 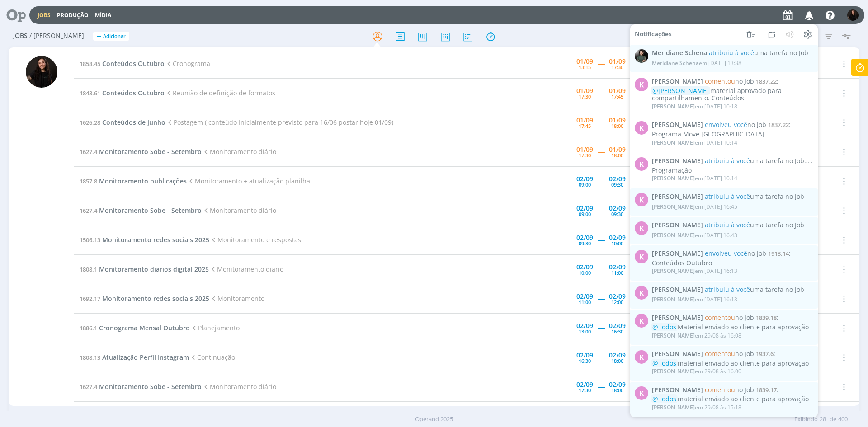 I want to click on span: 28, so click(x=823, y=419).